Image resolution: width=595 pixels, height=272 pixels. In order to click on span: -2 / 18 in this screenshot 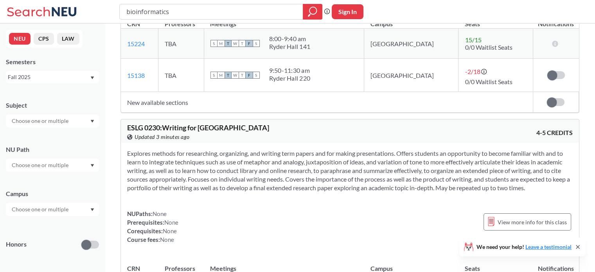, I will do `click(472, 71)`.